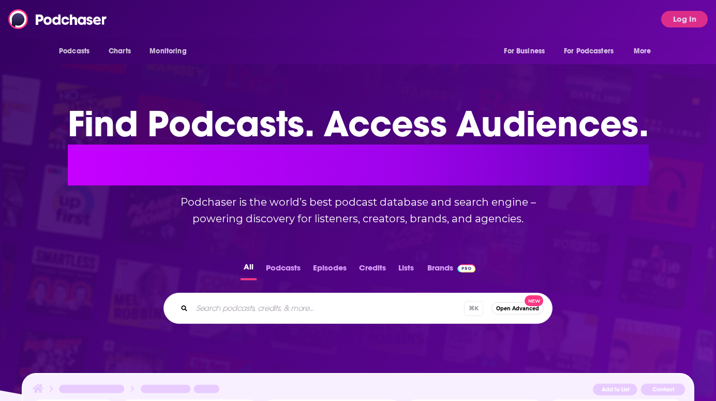 The width and height of the screenshot is (716, 401). What do you see at coordinates (358, 144) in the screenshot?
I see `h1: Find Podcasts. Access Audiences.` at bounding box center [358, 144].